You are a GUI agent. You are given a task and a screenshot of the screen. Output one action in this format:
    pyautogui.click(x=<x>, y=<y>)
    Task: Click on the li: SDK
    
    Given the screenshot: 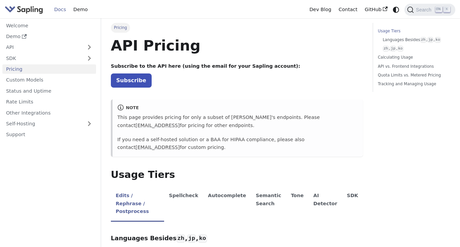 What is the action you would take?
    pyautogui.click(x=353, y=204)
    